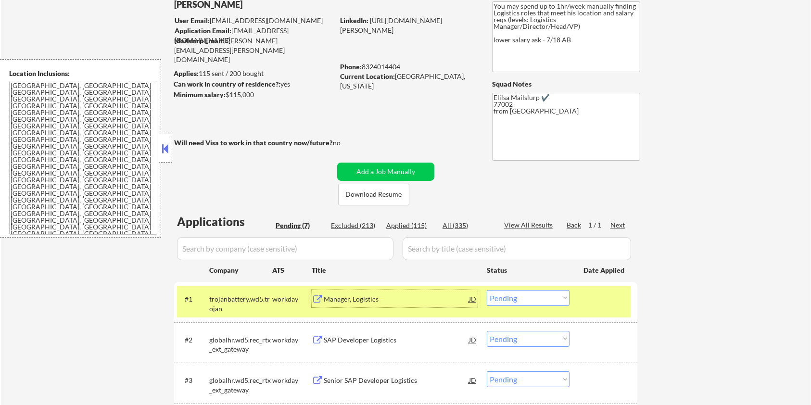 The height and width of the screenshot is (405, 811). What do you see at coordinates (199, 40) in the screenshot?
I see `strong: Mailslurp Email:` at bounding box center [199, 40].